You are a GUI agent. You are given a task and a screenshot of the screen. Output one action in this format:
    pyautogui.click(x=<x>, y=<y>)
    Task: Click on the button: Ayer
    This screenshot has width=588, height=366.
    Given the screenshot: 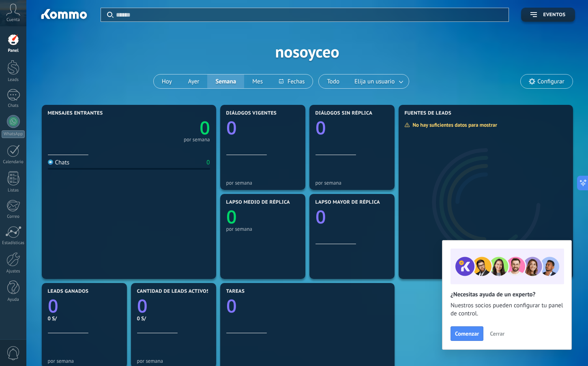 What is the action you would take?
    pyautogui.click(x=194, y=82)
    